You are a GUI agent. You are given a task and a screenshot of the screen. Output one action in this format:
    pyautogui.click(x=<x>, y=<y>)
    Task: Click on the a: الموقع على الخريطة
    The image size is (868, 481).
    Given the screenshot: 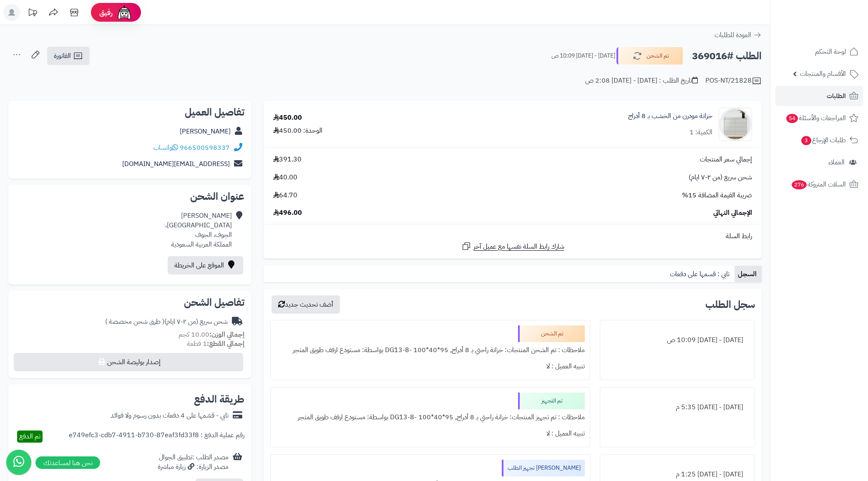 What is the action you would take?
    pyautogui.click(x=205, y=266)
    